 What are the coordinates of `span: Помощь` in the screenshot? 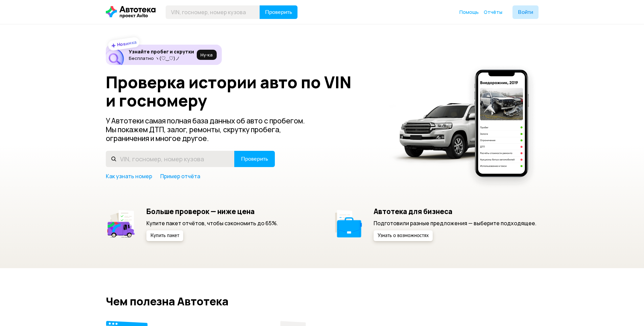 It's located at (469, 12).